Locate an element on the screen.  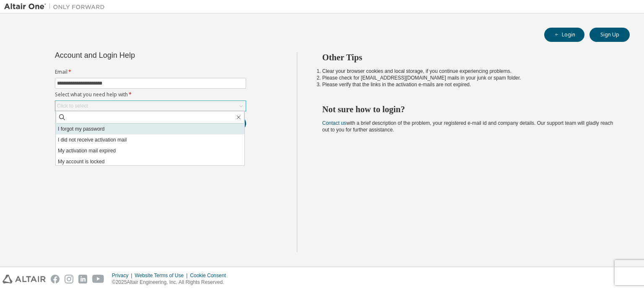
img: Altair One is located at coordinates (56, 7).